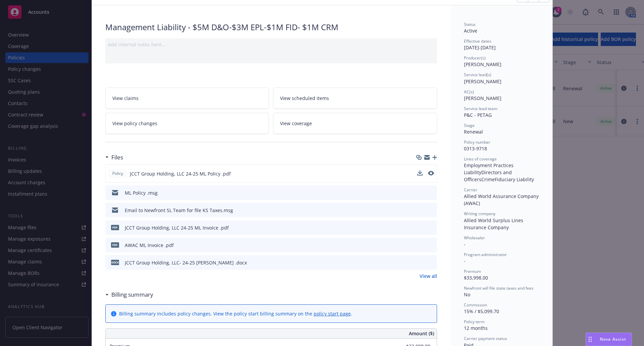 Image resolution: width=644 pixels, height=346 pixels. Describe the element at coordinates (467, 294) in the screenshot. I see `span: No` at that location.